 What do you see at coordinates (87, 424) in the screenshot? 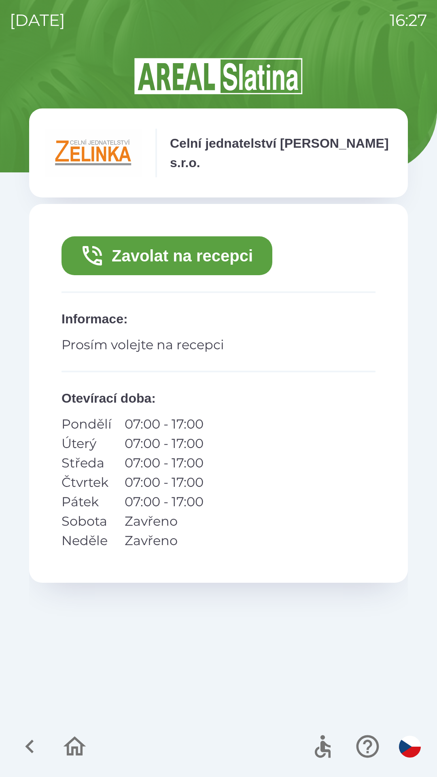
I see `p: Pondělí` at bounding box center [87, 424].